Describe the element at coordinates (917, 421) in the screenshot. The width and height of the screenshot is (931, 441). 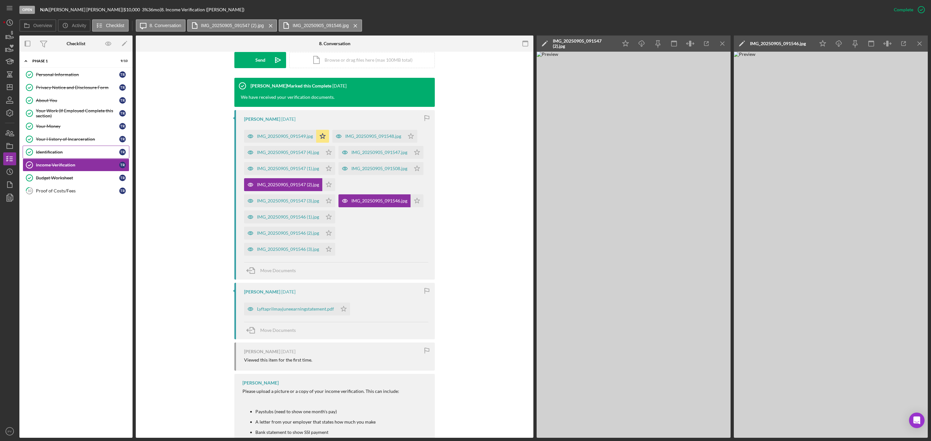
I see `div: Open Intercom Messenger` at that location.